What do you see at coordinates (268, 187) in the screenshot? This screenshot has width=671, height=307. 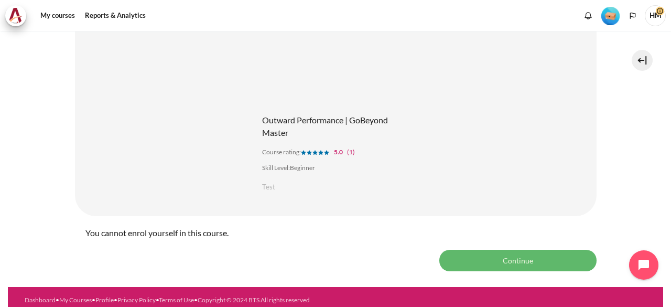 I see `span: Test` at bounding box center [268, 187].